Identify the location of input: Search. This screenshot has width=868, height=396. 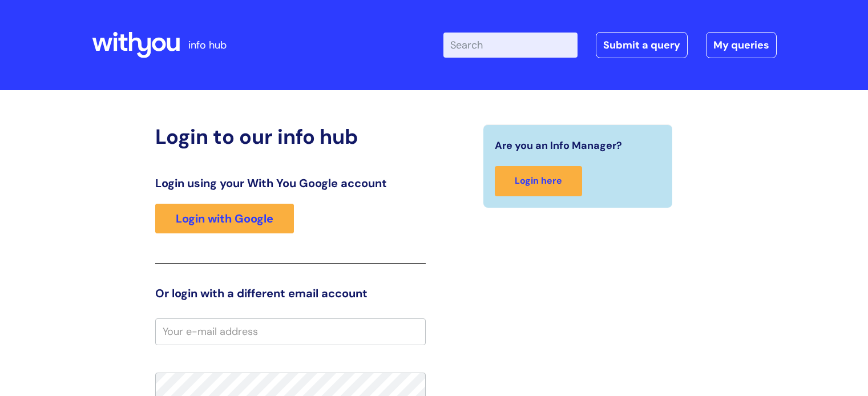
(510, 45).